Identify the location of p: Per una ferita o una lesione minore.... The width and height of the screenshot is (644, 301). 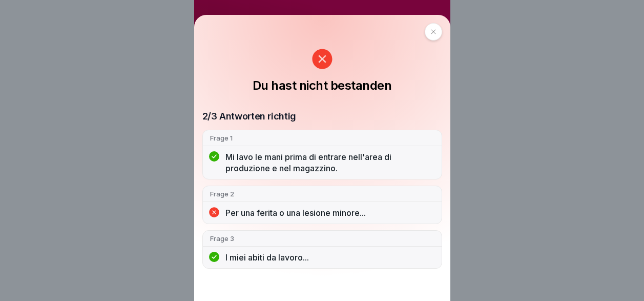
(330, 213).